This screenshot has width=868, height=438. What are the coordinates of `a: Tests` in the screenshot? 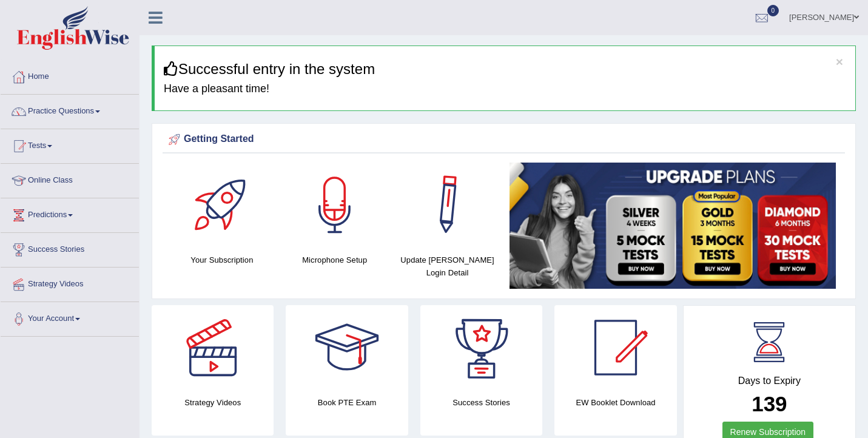 It's located at (70, 144).